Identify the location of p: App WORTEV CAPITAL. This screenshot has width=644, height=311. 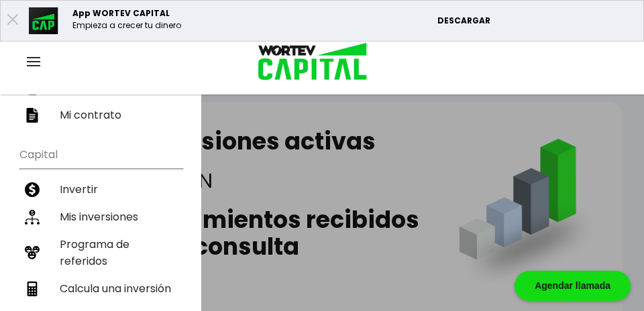
(127, 13).